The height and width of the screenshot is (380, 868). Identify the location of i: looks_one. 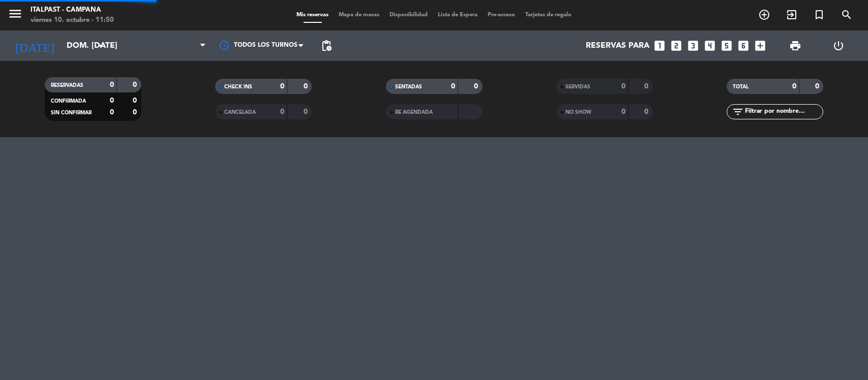
(660, 46).